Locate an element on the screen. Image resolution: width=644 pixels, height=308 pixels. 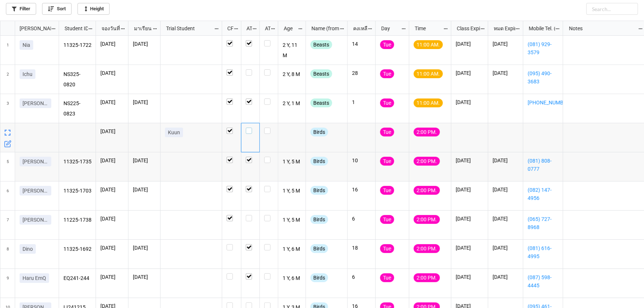
p: 11325-1692 is located at coordinates (77, 249).